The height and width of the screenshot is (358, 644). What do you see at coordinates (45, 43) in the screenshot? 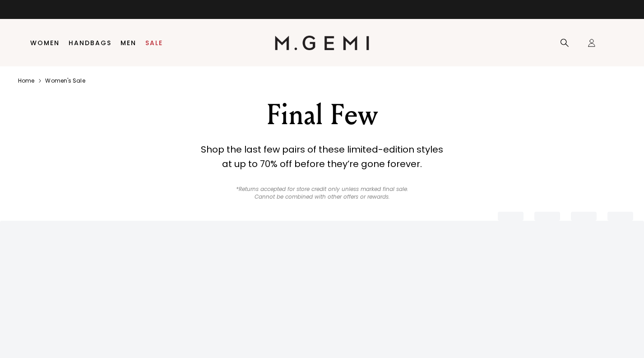
I see `a: Women` at bounding box center [45, 43].